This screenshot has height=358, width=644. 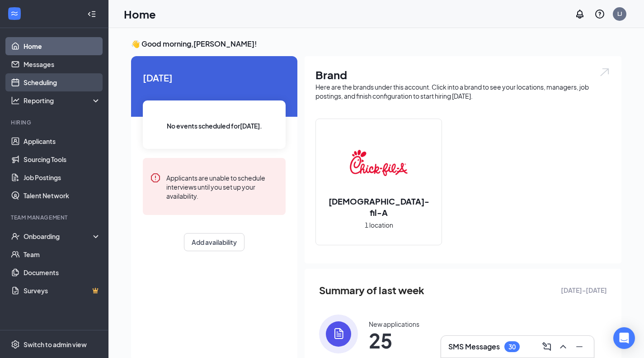 What do you see at coordinates (62, 290) in the screenshot?
I see `a: SurveysCrown` at bounding box center [62, 290].